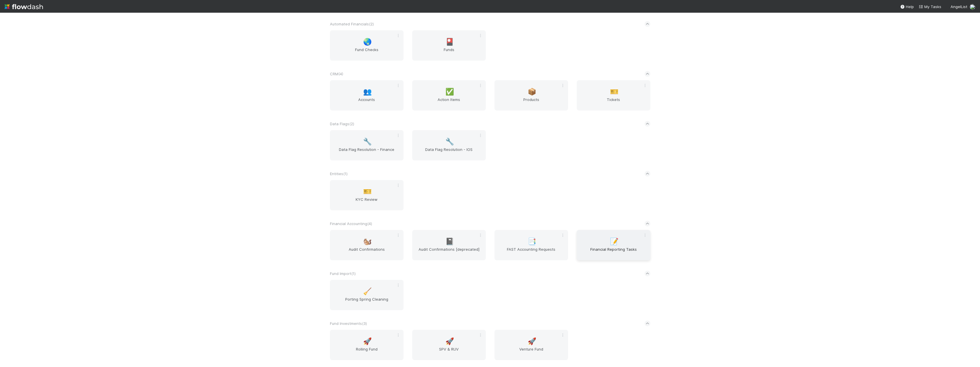 The height and width of the screenshot is (367, 980). I want to click on span: AngelList, so click(959, 7).